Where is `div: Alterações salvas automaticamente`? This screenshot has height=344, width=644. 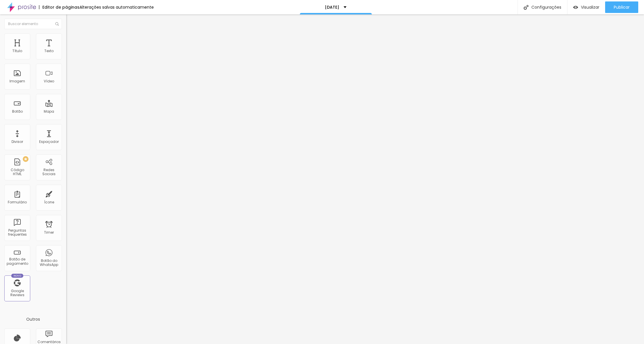
div: Alterações salvas automaticamente is located at coordinates (117, 8).